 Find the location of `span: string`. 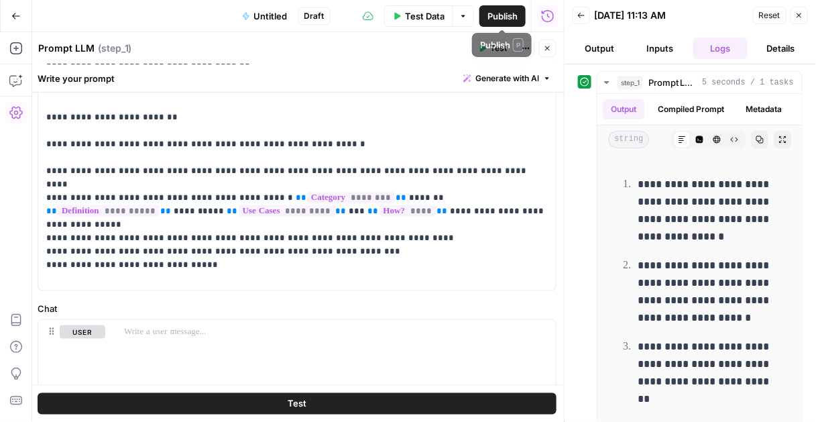

span: string is located at coordinates (629, 140).